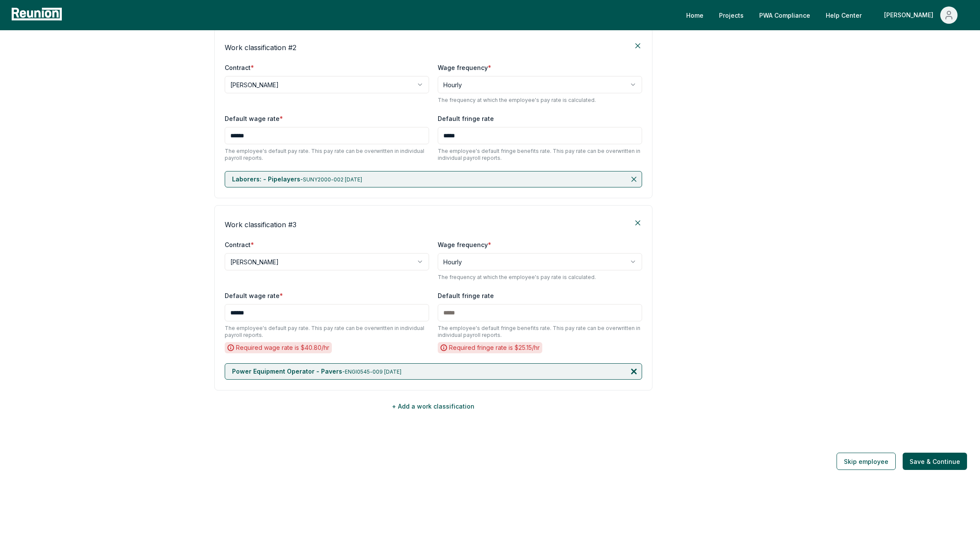 This screenshot has width=980, height=533. I want to click on button: Skip employee, so click(866, 462).